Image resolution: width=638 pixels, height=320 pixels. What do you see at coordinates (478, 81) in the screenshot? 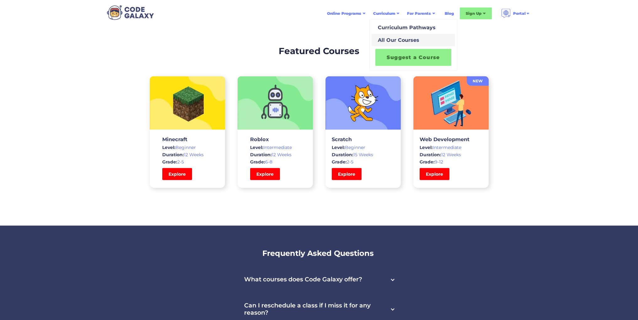
I see `a: NEW` at bounding box center [478, 81].